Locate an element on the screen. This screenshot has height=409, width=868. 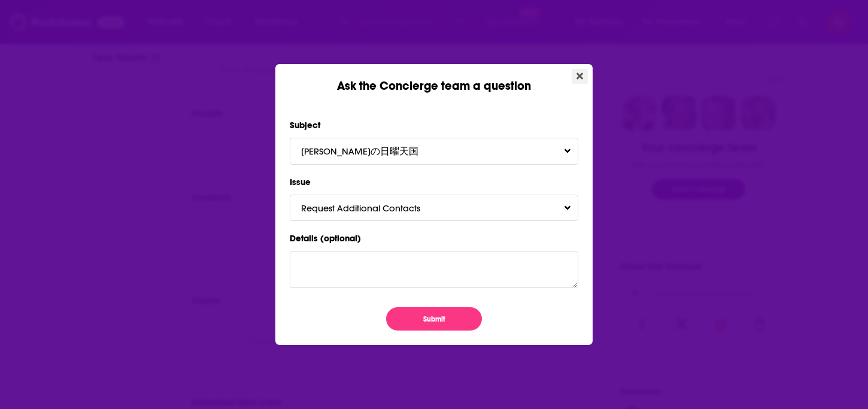
label: Details (optional) is located at coordinates (434, 238).